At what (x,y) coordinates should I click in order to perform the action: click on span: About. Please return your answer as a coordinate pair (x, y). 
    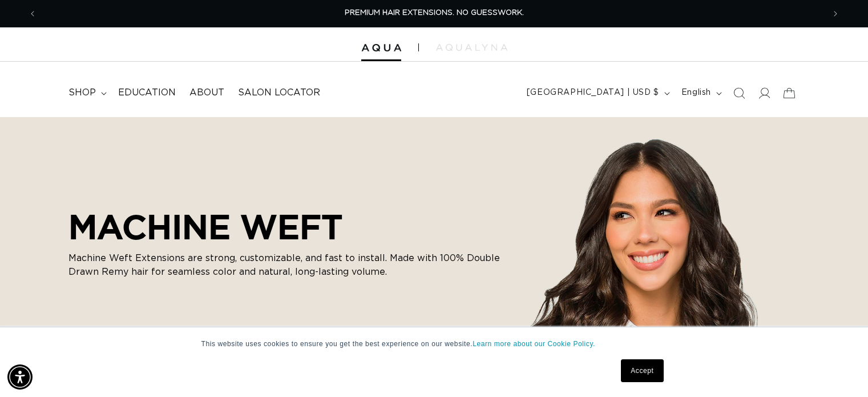
    Looking at the image, I should click on (206, 93).